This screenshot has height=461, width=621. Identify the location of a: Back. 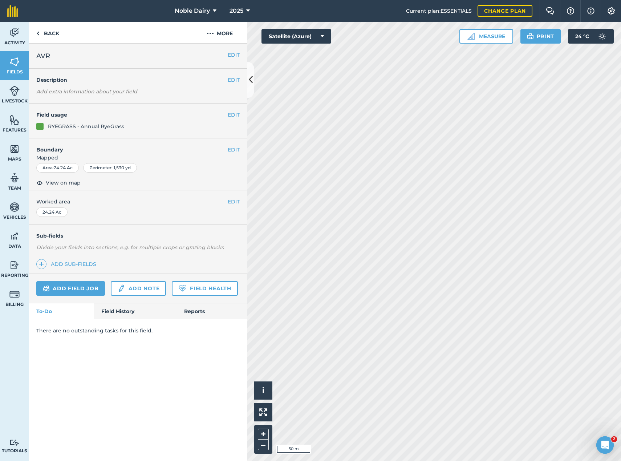
(48, 32).